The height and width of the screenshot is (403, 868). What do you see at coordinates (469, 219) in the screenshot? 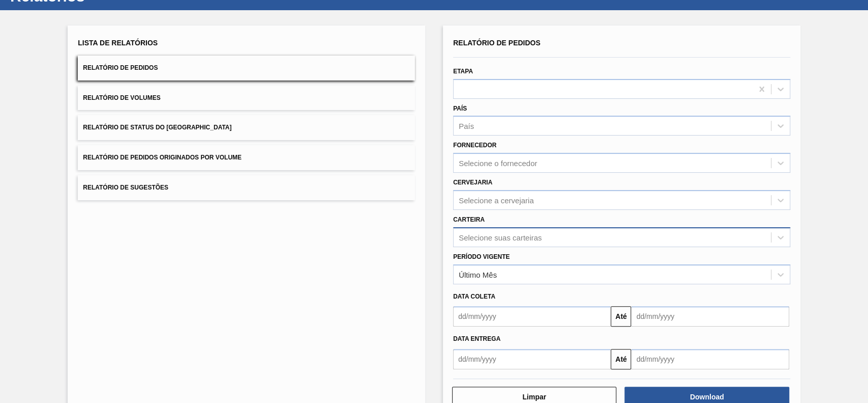
I see `label: Carteira` at bounding box center [469, 219].